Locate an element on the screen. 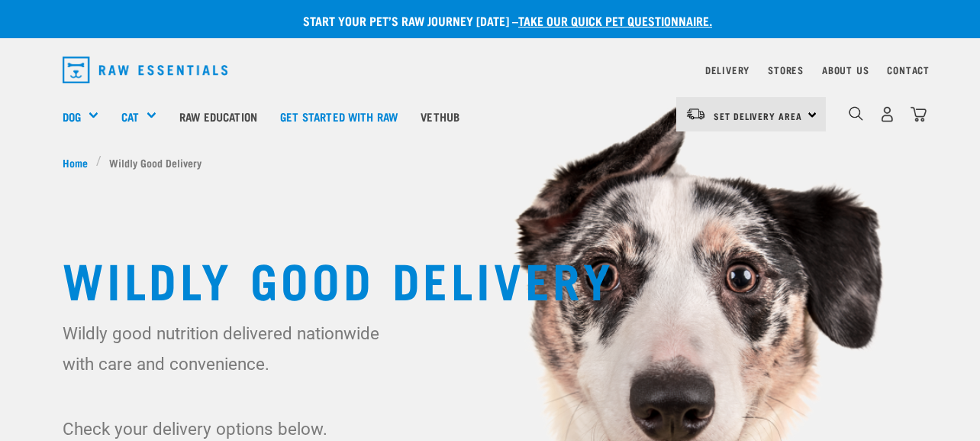  nav: breadcrumbs is located at coordinates (490, 162).